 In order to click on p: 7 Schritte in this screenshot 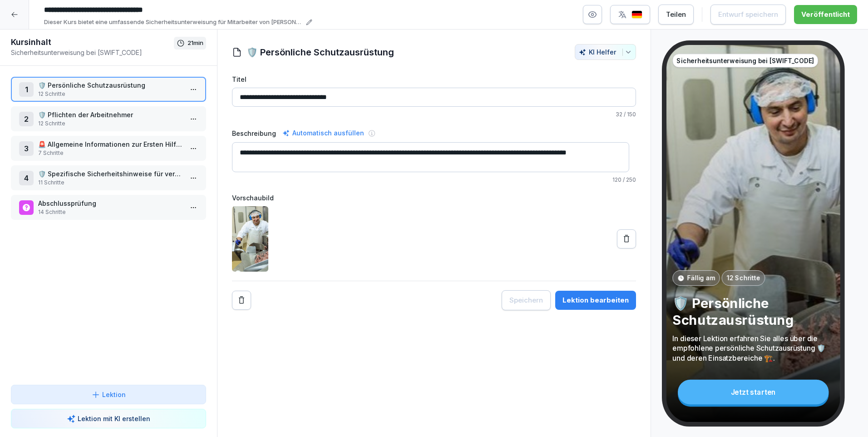, I will do `click(110, 153)`.